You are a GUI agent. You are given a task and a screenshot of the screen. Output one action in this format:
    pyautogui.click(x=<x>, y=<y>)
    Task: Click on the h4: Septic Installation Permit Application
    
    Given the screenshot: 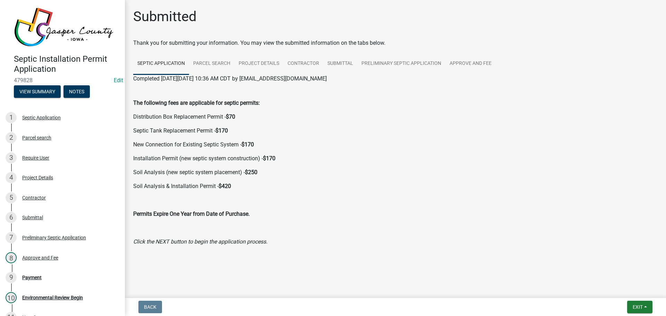 What is the action you would take?
    pyautogui.click(x=67, y=64)
    